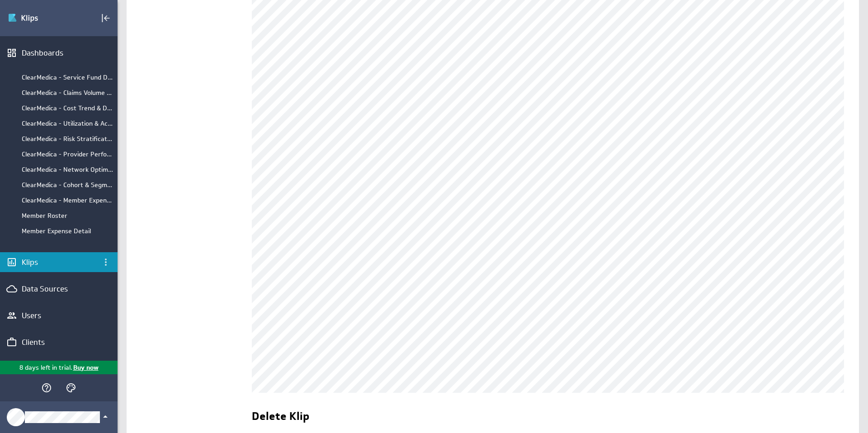  Describe the element at coordinates (68, 185) in the screenshot. I see `div: ClearMedica - Cohort & Segment Performance` at that location.